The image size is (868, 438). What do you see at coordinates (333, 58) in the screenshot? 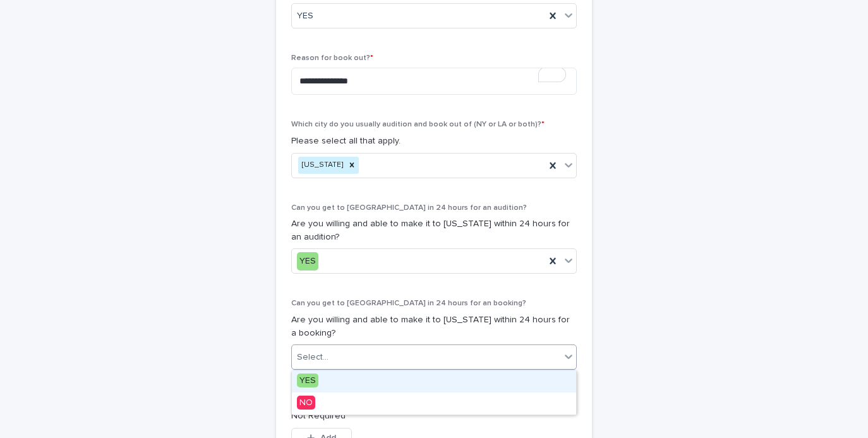
I see `span: Reason for book out?` at bounding box center [333, 58].